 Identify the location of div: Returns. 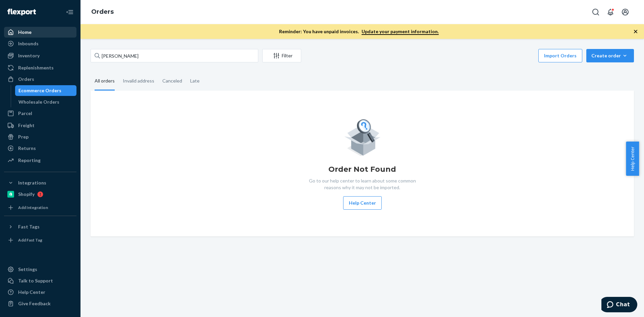
(27, 148).